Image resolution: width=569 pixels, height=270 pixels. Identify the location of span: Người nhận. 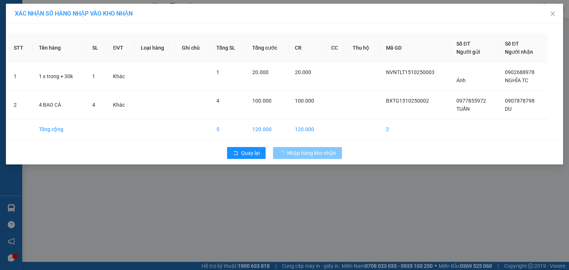
(519, 52).